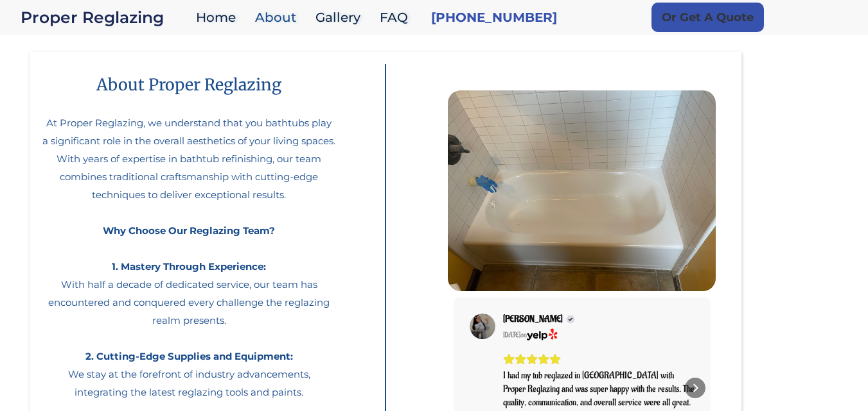 This screenshot has width=868, height=411. I want to click on a: Home, so click(219, 18).